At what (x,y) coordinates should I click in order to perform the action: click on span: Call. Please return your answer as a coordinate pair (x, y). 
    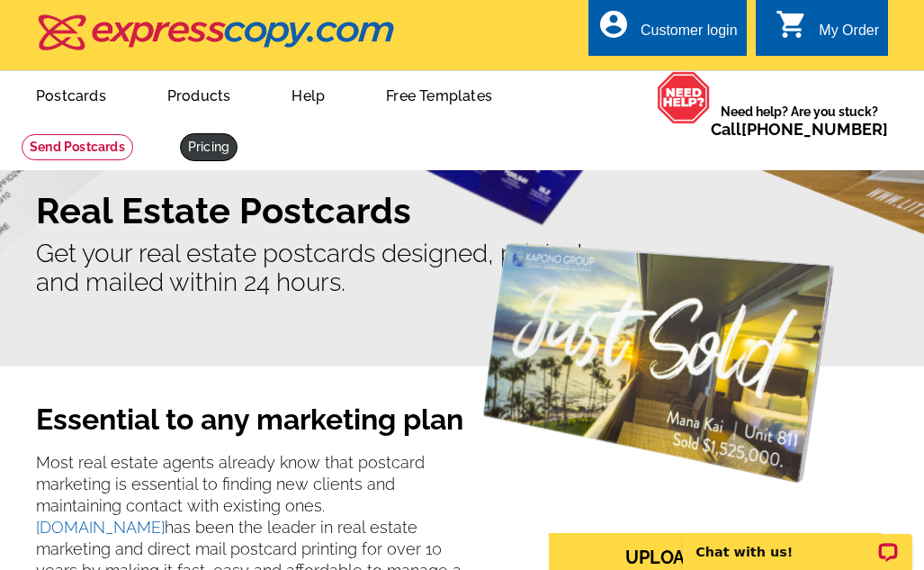
    Looking at the image, I should click on (799, 129).